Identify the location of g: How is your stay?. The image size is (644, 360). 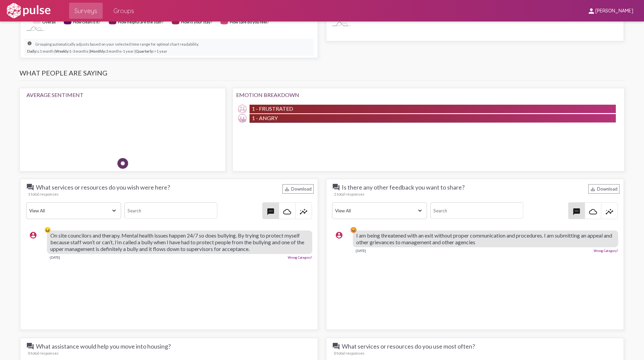
(193, 22).